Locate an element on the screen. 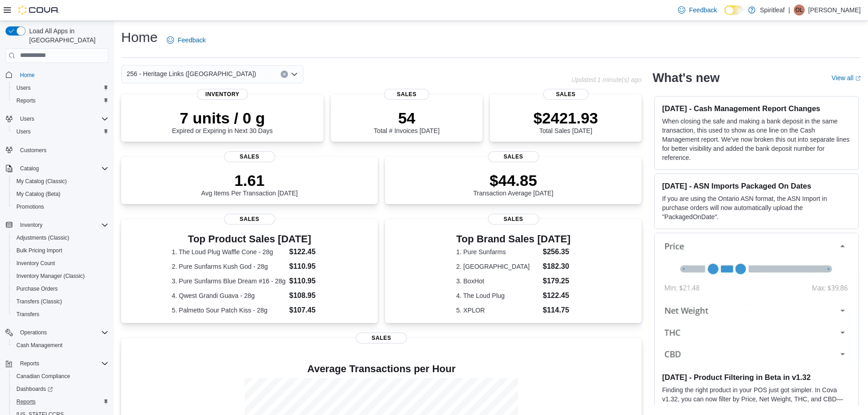 This screenshot has width=868, height=415. img: Cova is located at coordinates (39, 10).